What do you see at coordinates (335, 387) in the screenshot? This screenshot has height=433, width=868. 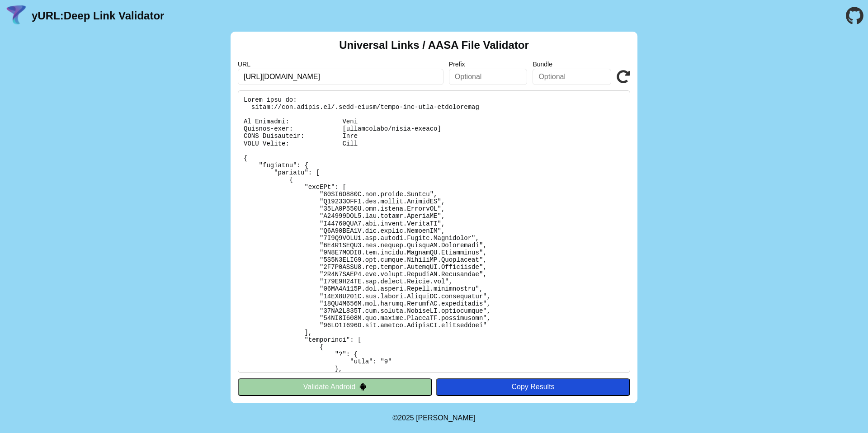 I see `button: Validate Android` at bounding box center [335, 387].